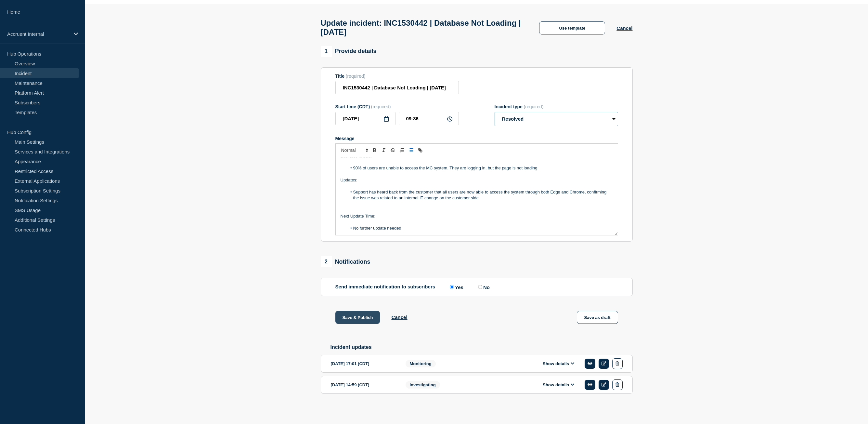  I want to click on h2: Incident updates, so click(481, 347).